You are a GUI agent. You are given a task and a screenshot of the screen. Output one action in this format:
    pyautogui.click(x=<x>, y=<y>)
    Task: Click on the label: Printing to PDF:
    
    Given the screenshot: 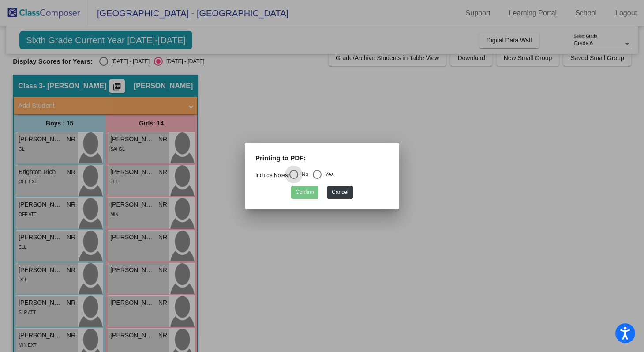 What is the action you would take?
    pyautogui.click(x=281, y=158)
    